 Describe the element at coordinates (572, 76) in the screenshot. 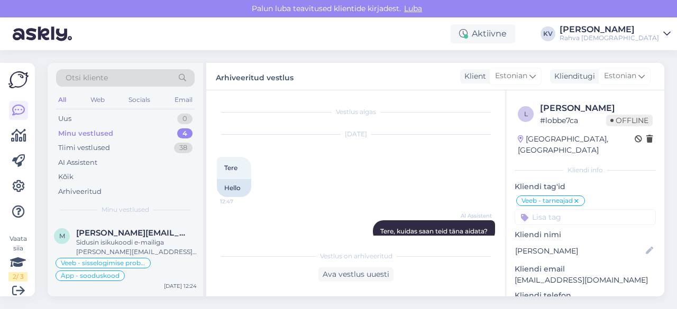

I see `div: Klienditugi` at that location.